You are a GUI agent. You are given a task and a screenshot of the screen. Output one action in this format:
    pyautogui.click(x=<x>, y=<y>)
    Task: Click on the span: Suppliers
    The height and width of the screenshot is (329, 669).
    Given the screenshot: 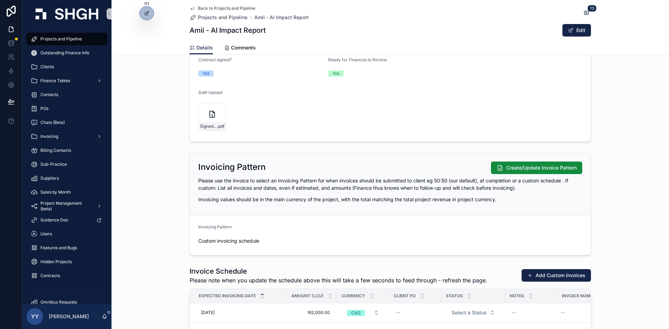 What is the action you would take?
    pyautogui.click(x=50, y=179)
    